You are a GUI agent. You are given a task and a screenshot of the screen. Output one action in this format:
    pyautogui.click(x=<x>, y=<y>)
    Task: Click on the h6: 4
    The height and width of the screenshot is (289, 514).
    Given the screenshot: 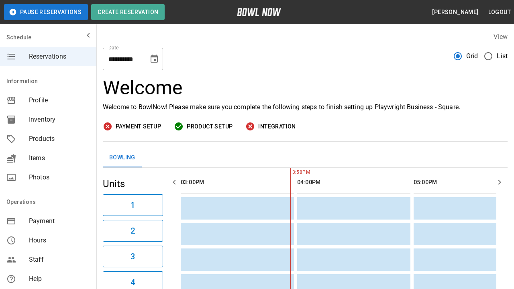 What is the action you would take?
    pyautogui.click(x=133, y=283)
    